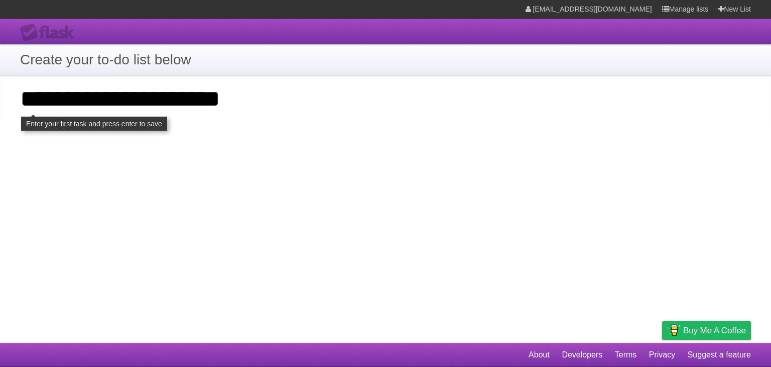  Describe the element at coordinates (715, 330) in the screenshot. I see `span: Buy me a coffee` at that location.